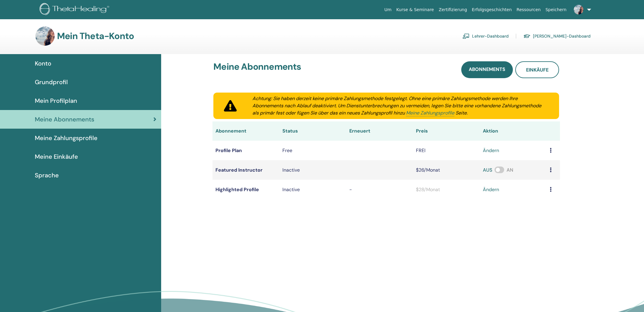 This screenshot has width=644, height=312. Describe the element at coordinates (246, 189) in the screenshot. I see `td: Highlighted Profile` at that location.